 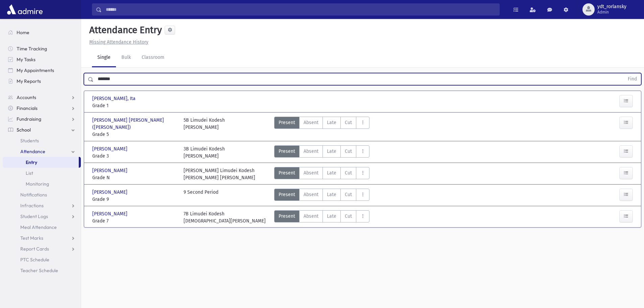 What do you see at coordinates (117, 42) in the screenshot?
I see `a: Missing Attendance History` at bounding box center [117, 42].